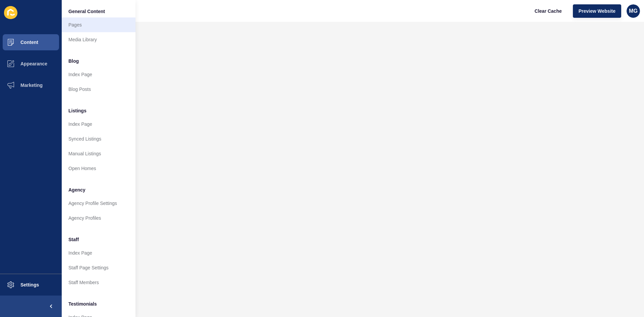  Describe the element at coordinates (99, 139) in the screenshot. I see `a: Synced Listings` at that location.